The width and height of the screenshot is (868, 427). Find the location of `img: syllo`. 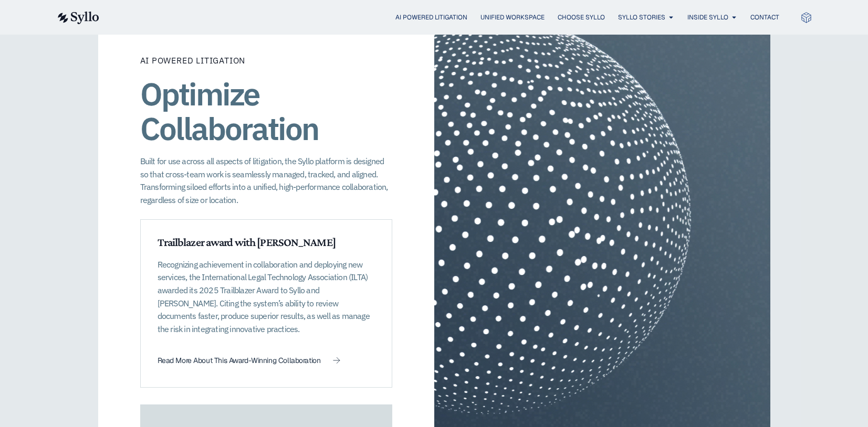

img: syllo is located at coordinates (78, 18).